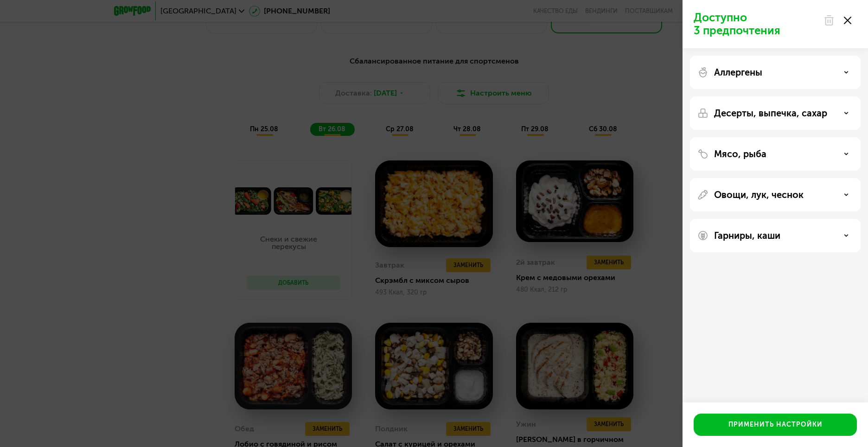 The height and width of the screenshot is (447, 868). What do you see at coordinates (759, 195) in the screenshot?
I see `p: Овощи, лук, чеснок` at bounding box center [759, 195].